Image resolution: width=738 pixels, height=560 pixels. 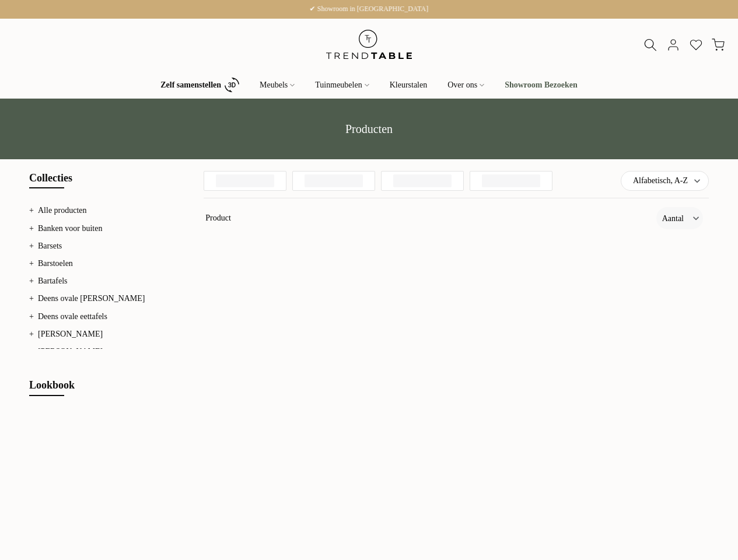 What do you see at coordinates (673, 218) in the screenshot?
I see `label: Aantal` at bounding box center [673, 218].